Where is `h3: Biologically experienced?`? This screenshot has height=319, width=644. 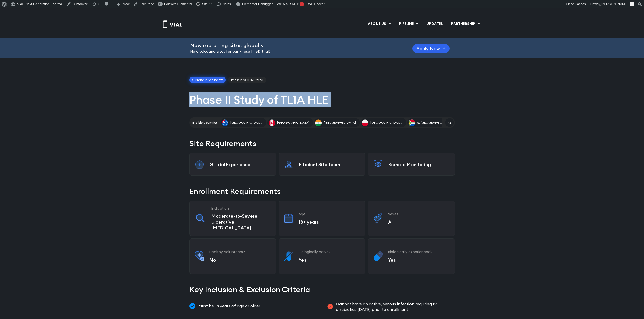
h3: Biologically experienced? is located at coordinates (419, 253).